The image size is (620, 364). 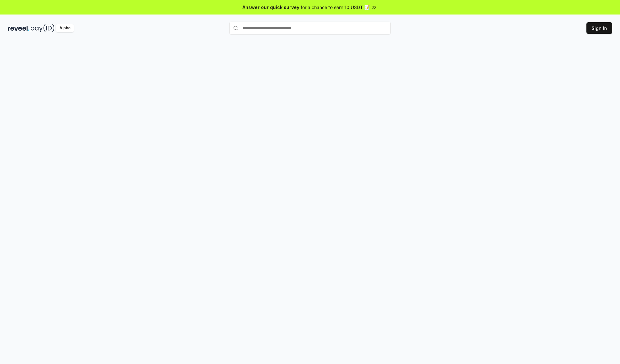 I want to click on button: Sign In, so click(x=599, y=28).